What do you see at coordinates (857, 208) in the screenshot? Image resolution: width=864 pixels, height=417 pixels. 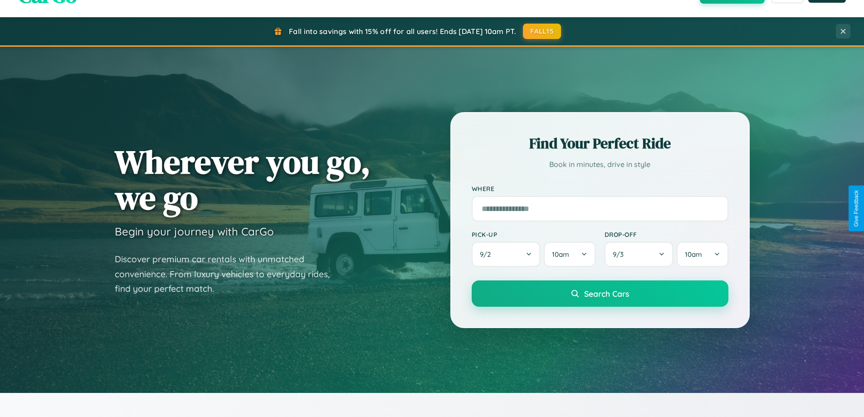 I see `div: Give Feedback` at bounding box center [857, 208].